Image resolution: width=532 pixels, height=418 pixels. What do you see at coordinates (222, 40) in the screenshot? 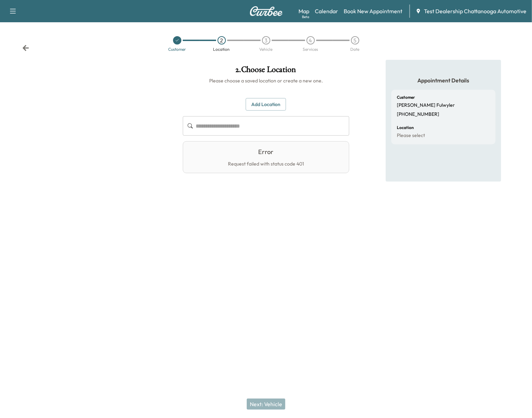
I see `div: 2` at bounding box center [222, 40].